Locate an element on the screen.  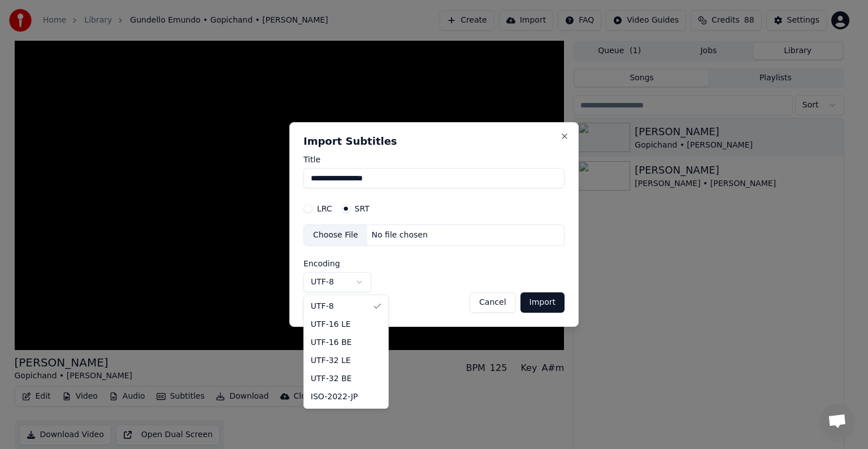
span: UTF-32 LE is located at coordinates (330, 361).